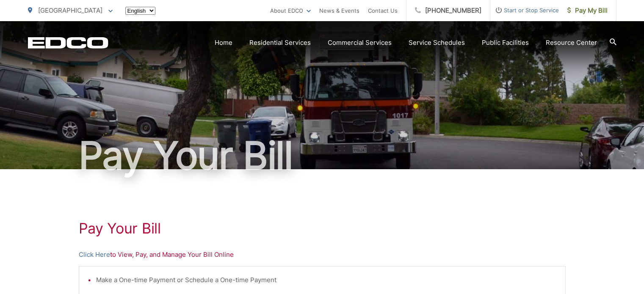  I want to click on a: About EDCO, so click(291, 11).